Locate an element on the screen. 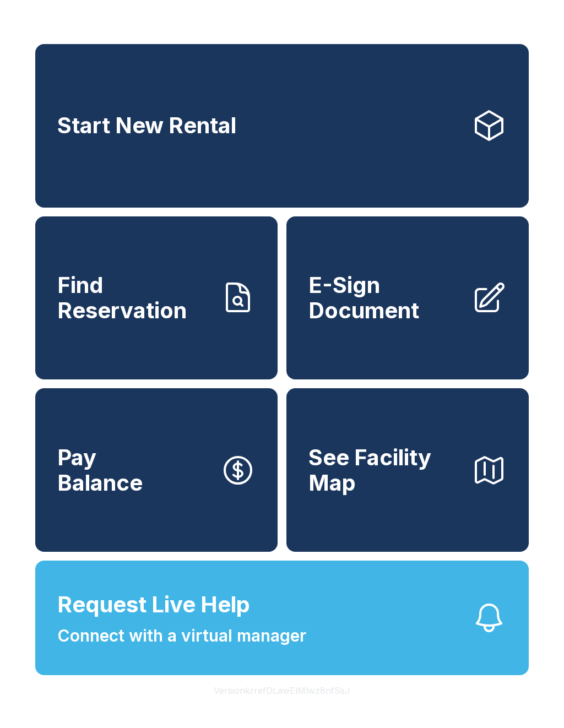 The image size is (564, 728). a: Find Reservation is located at coordinates (157, 298).